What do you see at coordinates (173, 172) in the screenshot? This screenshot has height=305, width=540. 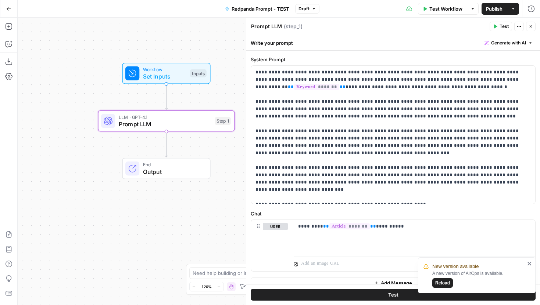 I see `span: Output` at bounding box center [173, 172].